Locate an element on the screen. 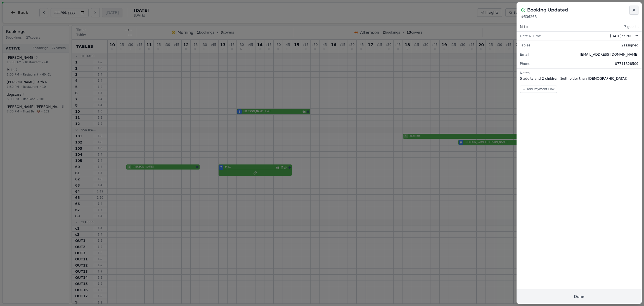  span: 07711328509 is located at coordinates (626, 64).